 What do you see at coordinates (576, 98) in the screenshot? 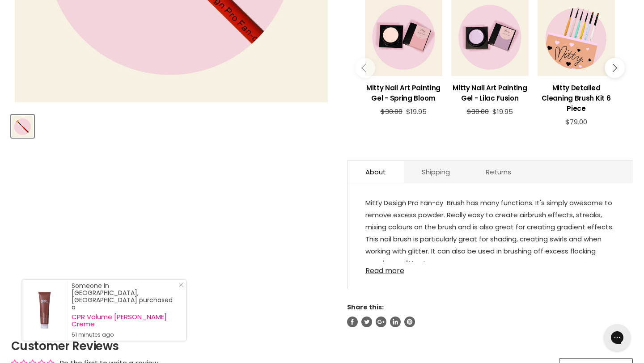
I see `h3: Mitty Detailed Cleaning Brush Kit 6 Piece` at bounding box center [576, 98].